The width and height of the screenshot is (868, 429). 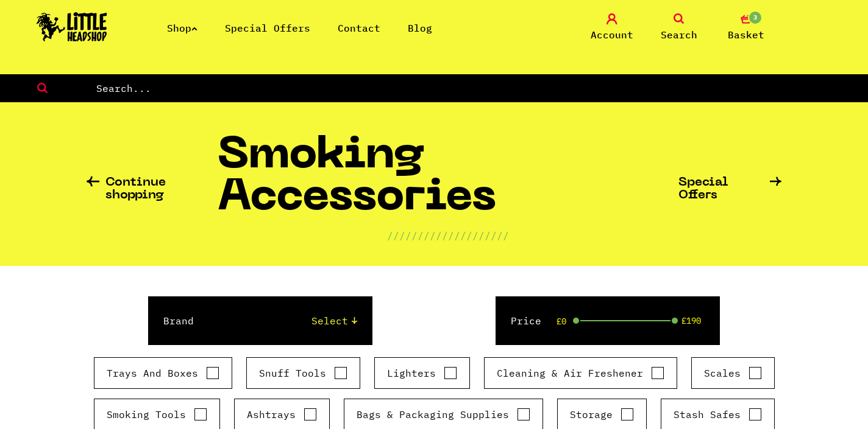 What do you see at coordinates (303, 373) in the screenshot?
I see `label: Snuff Tools` at bounding box center [303, 373].